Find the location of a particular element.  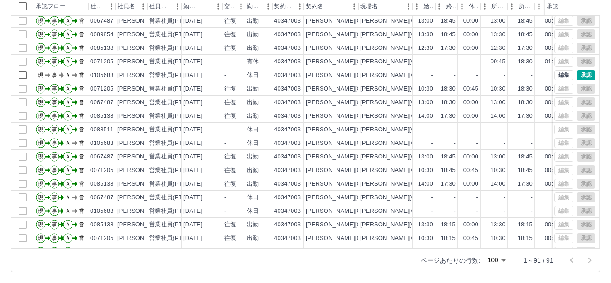

div: 0105683 is located at coordinates (102, 75).